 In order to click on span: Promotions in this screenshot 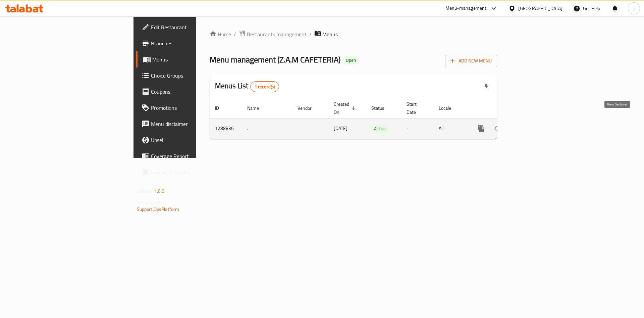, I will do `click(194, 108)`.